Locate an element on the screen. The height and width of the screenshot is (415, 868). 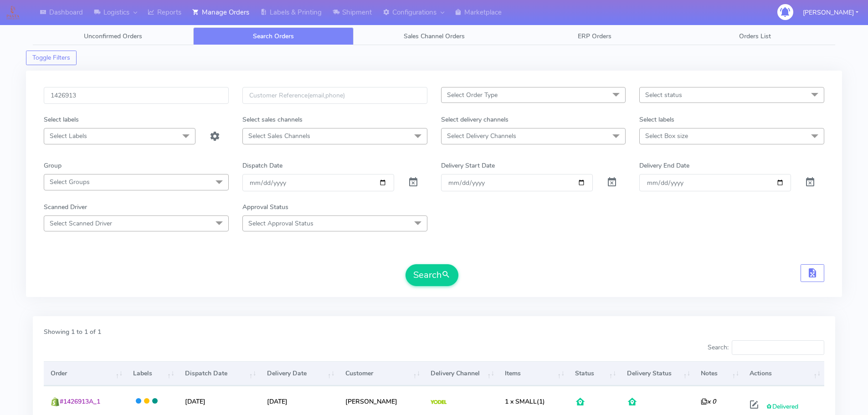
label: Search: is located at coordinates (766, 347).